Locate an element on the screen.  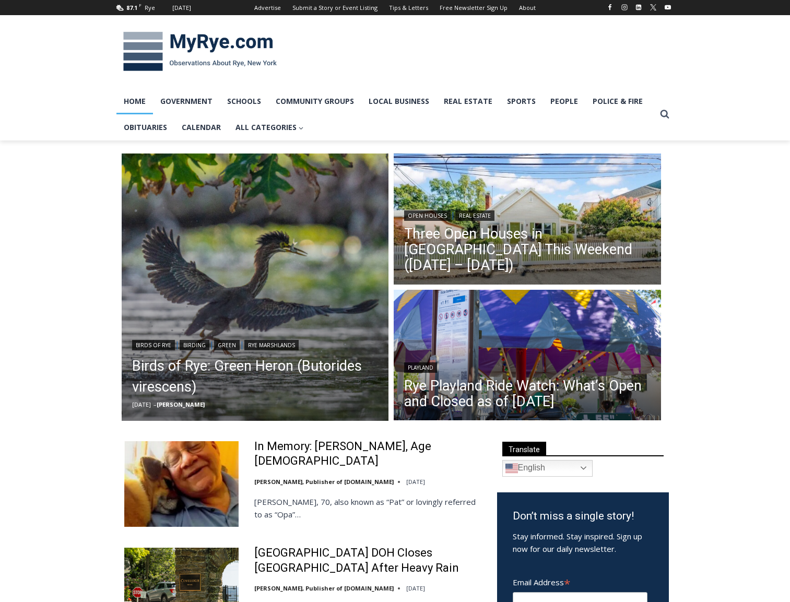
a: X is located at coordinates (653, 7).